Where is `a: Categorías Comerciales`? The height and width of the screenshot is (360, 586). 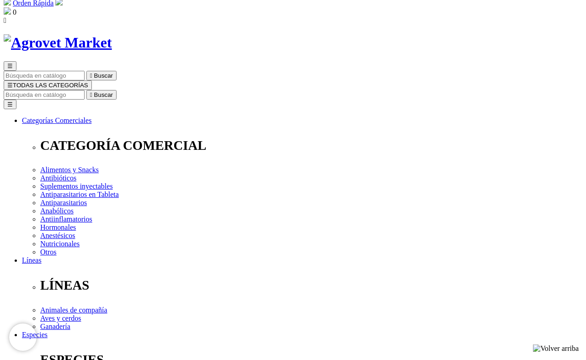
a: Categorías Comerciales is located at coordinates (57, 120).